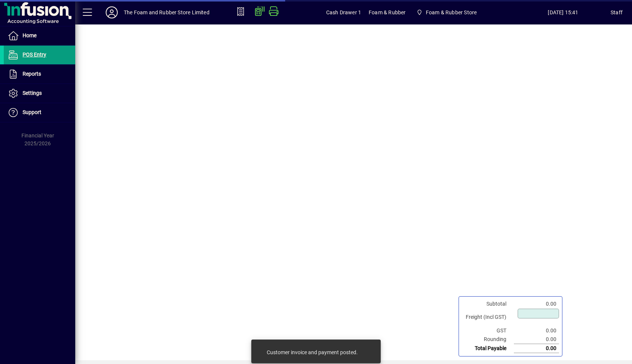 Image resolution: width=632 pixels, height=364 pixels. I want to click on td: GST, so click(488, 330).